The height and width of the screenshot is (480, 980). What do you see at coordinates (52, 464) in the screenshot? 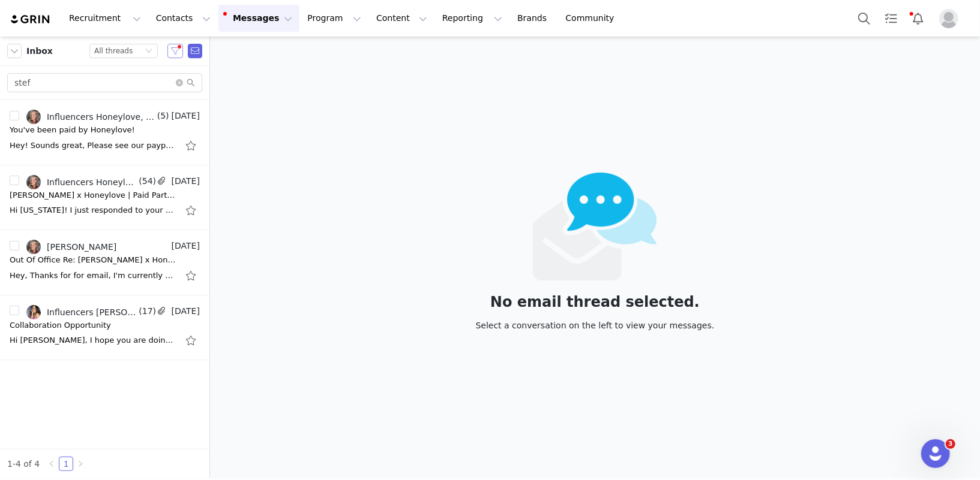
I see `li: Previous Page` at bounding box center [52, 464].